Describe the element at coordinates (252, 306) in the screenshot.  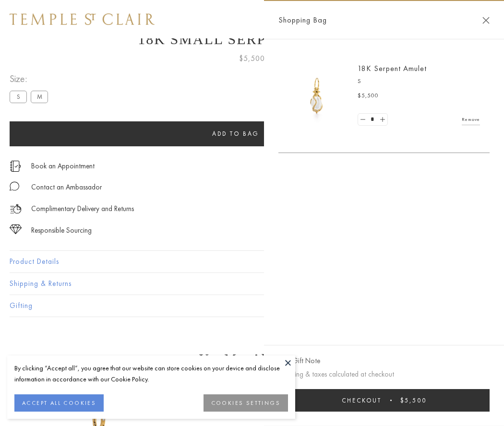
I see `button: Gifting` at that location.